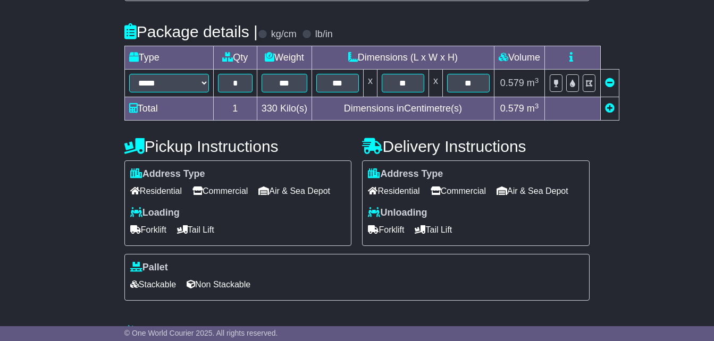  What do you see at coordinates (324, 35) in the screenshot?
I see `label: lb/in` at bounding box center [324, 35].